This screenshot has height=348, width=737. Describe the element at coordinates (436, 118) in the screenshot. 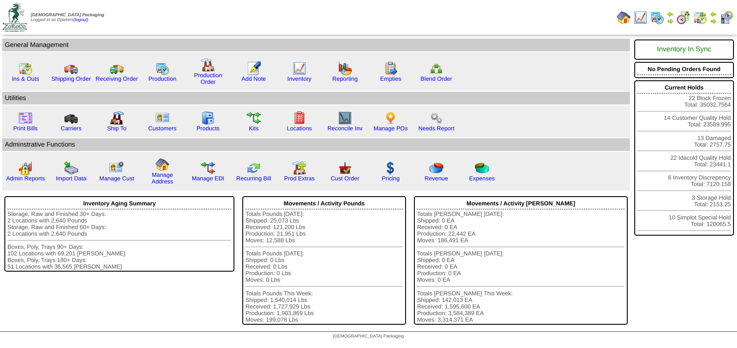

I see `img: workflow.png` at that location.